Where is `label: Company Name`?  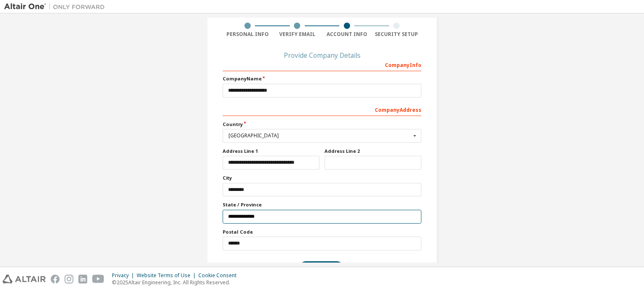 label: Company Name is located at coordinates (322, 79).